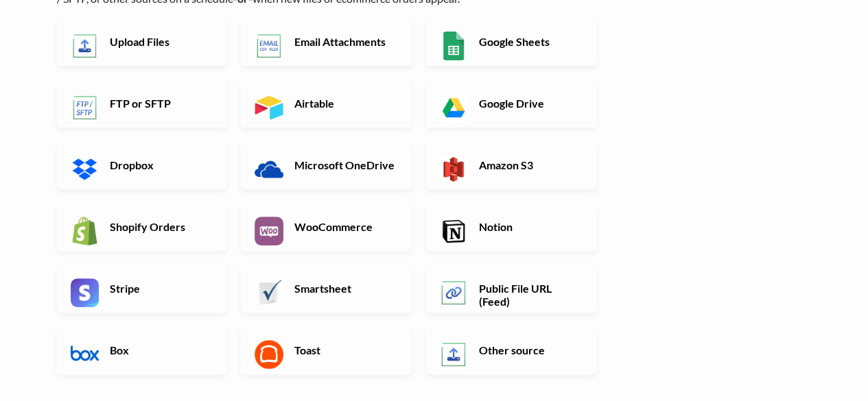 Image resolution: width=868 pixels, height=401 pixels. Describe the element at coordinates (344, 41) in the screenshot. I see `h6: Email Attachments` at that location.